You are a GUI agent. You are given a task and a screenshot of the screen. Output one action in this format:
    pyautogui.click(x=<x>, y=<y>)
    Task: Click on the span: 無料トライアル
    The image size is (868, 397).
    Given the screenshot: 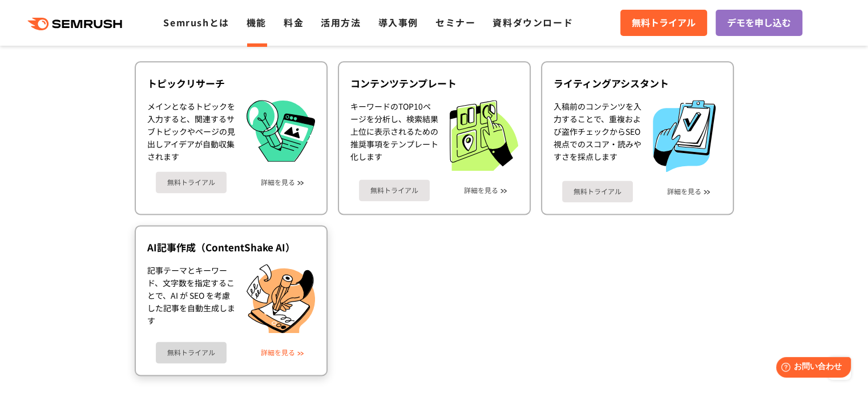 What is the action you would take?
    pyautogui.click(x=664, y=23)
    